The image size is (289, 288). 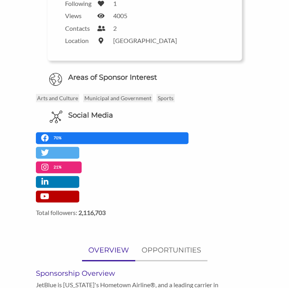 What do you see at coordinates (91, 115) in the screenshot?
I see `h6: Social Media` at bounding box center [91, 115].